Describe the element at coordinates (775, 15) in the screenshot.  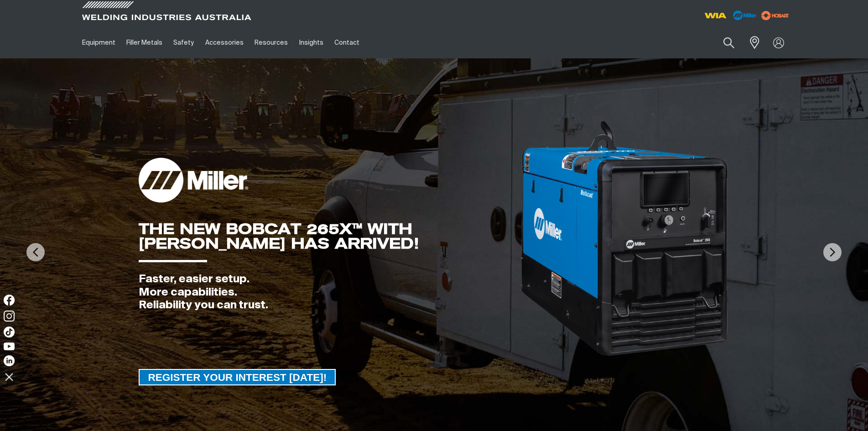
I see `img: miller` at that location.